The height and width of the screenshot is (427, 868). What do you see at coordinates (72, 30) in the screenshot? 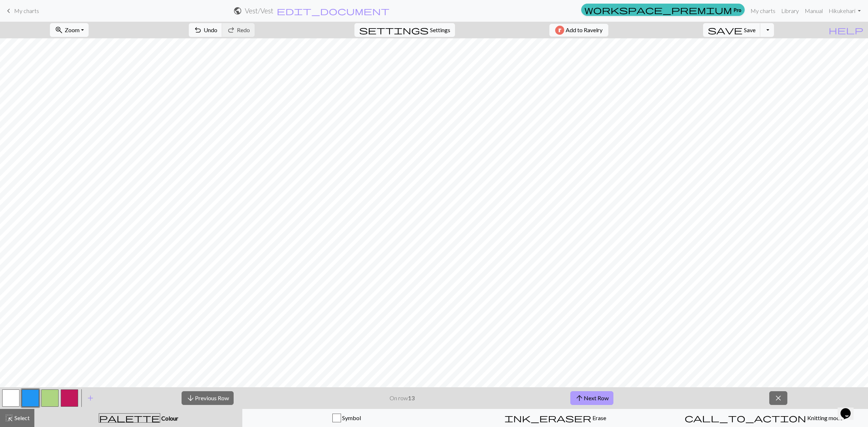
I see `span: Zoom` at bounding box center [72, 30].